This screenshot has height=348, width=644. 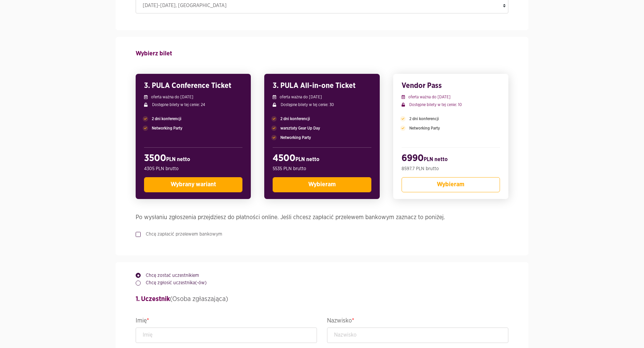 I want to click on h3: 3. PULA Conference Ticket, so click(x=193, y=86).